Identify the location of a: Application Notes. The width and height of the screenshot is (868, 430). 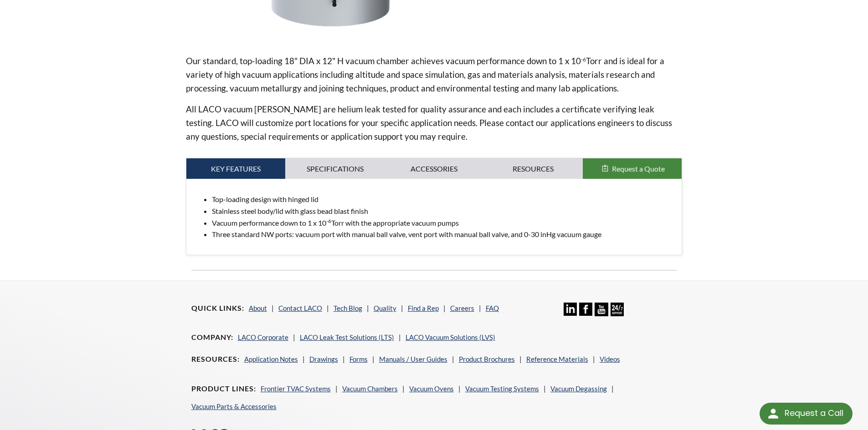
(271, 359).